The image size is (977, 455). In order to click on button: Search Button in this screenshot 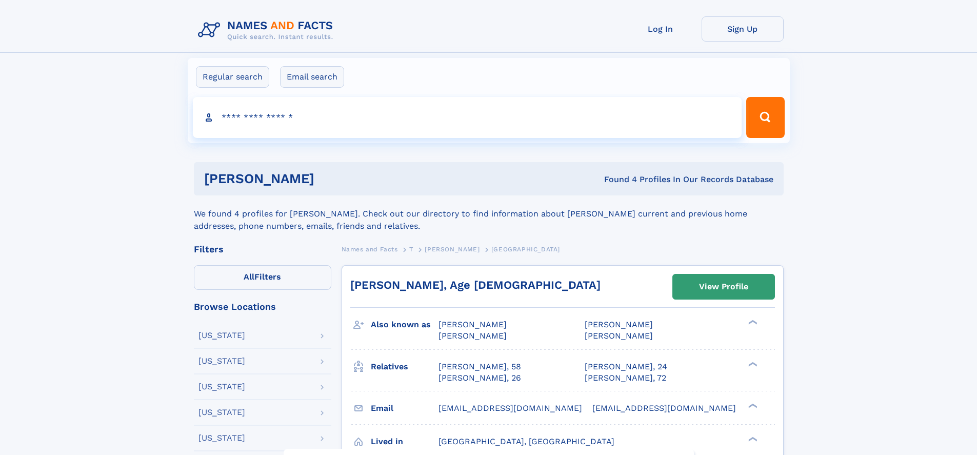, I will do `click(766, 118)`.